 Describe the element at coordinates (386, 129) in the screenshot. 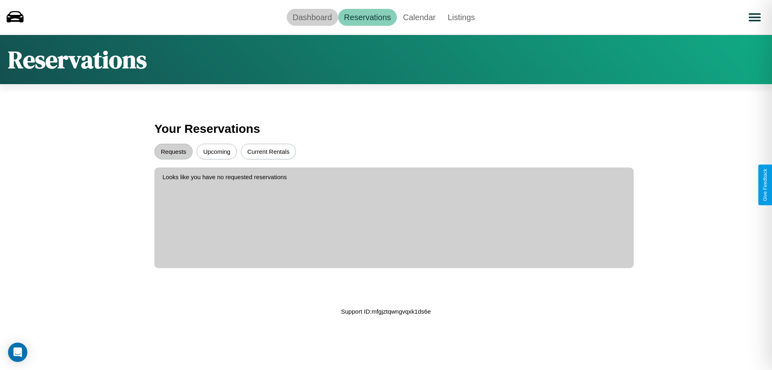

I see `h3: Your Reservations` at that location.